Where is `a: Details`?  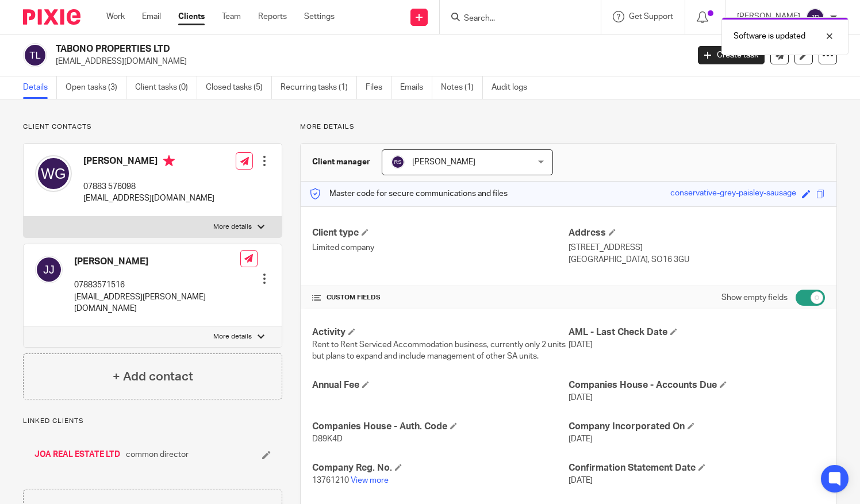 a: Details is located at coordinates (40, 88).